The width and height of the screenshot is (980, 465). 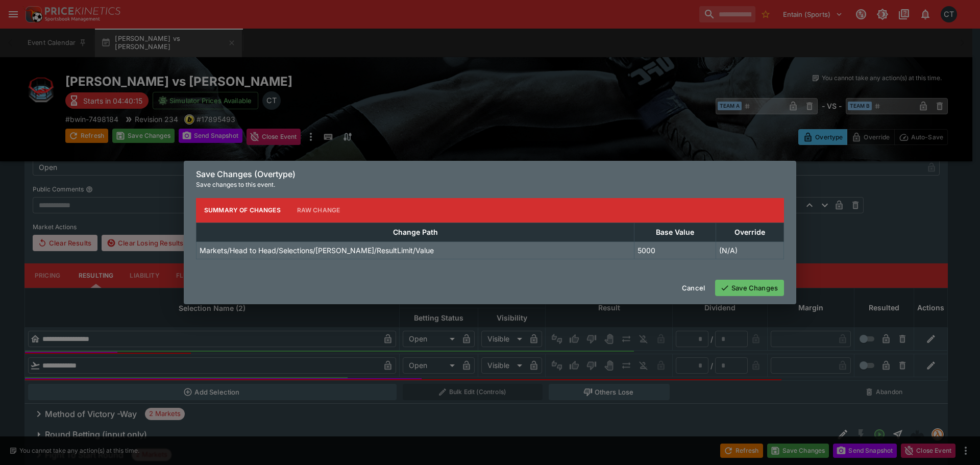 What do you see at coordinates (750, 250) in the screenshot?
I see `td: (N/A)` at bounding box center [750, 250].